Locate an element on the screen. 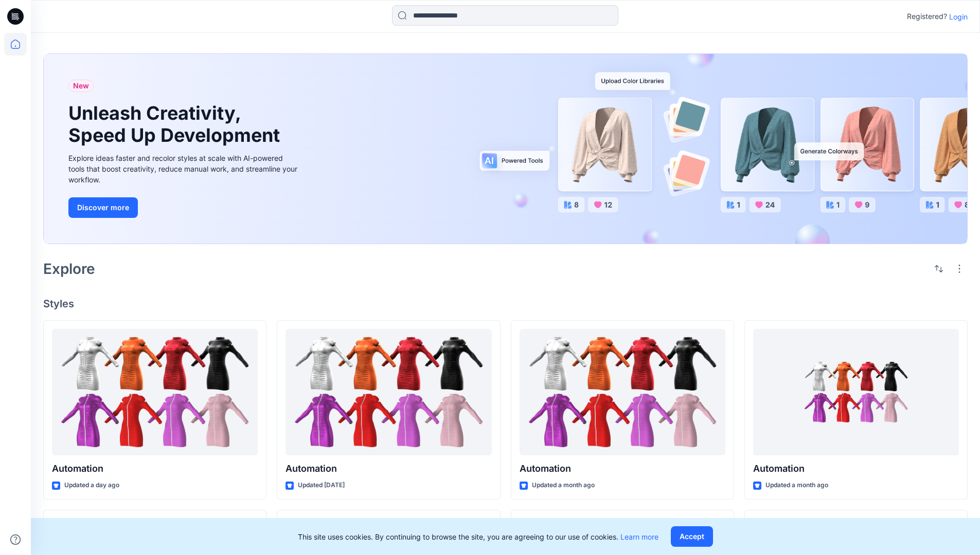  button: Discover more is located at coordinates (103, 207).